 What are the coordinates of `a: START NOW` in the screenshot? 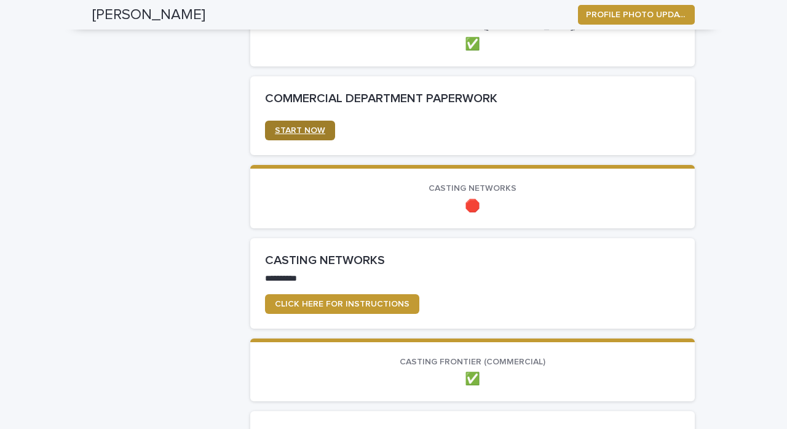 It's located at (300, 130).